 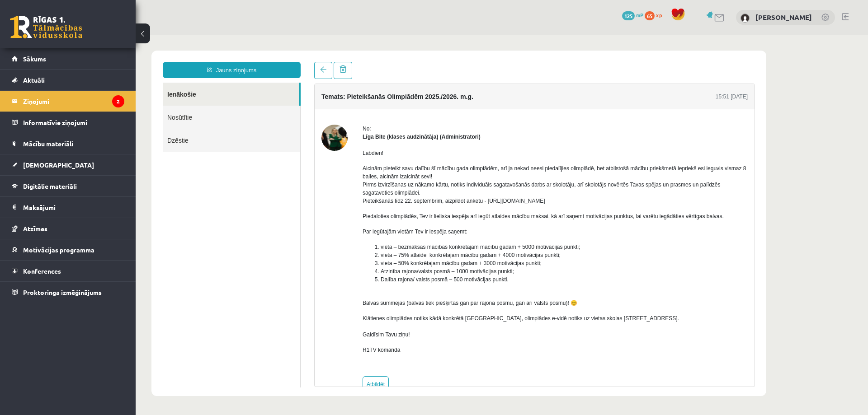 What do you see at coordinates (429, 245) in the screenshot?
I see `li: Dalība rajona/ valsts posmā – 500 motivācijas punkti.` at bounding box center [429, 245].